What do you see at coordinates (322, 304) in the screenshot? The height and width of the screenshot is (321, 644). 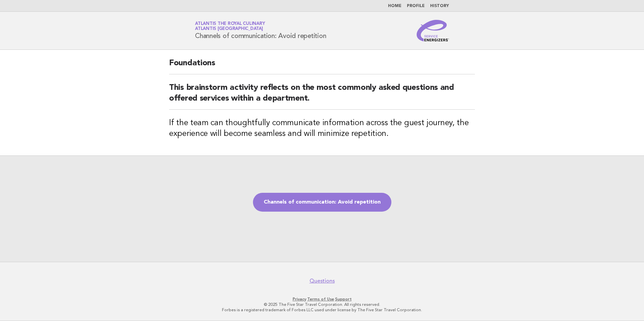 I see `p: © 2025 The Five Star Travel Corporation. All rights reserved.` at bounding box center [322, 304].